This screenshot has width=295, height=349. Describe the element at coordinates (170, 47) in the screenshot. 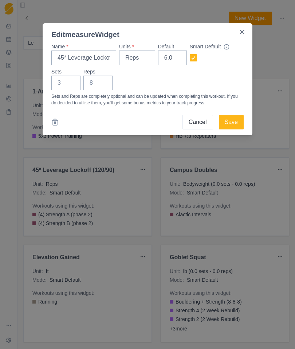

I see `label: Default` at that location.